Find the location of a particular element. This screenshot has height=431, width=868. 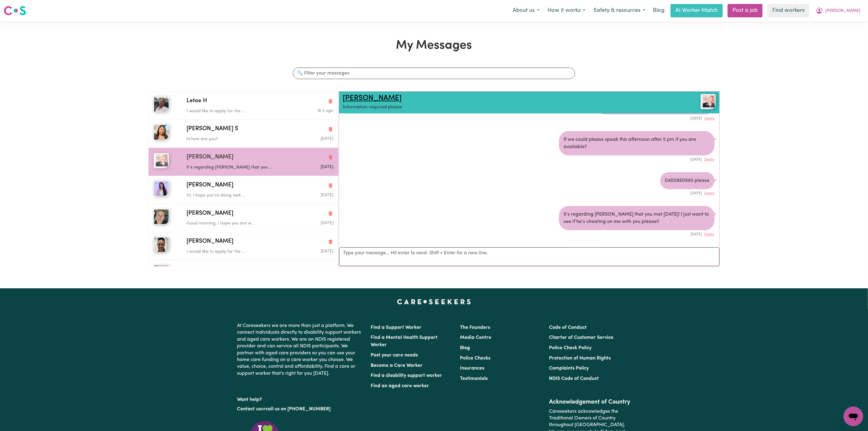

button: Letoe HLetoe HDelete conversationI would like to apply for the ...Message sent on September 4, 2025 is located at coordinates (243, 105).